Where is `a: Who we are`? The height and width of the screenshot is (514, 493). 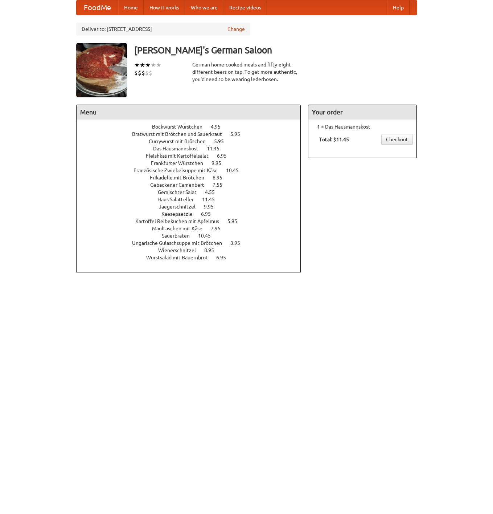
a: Who we are is located at coordinates (204, 8).